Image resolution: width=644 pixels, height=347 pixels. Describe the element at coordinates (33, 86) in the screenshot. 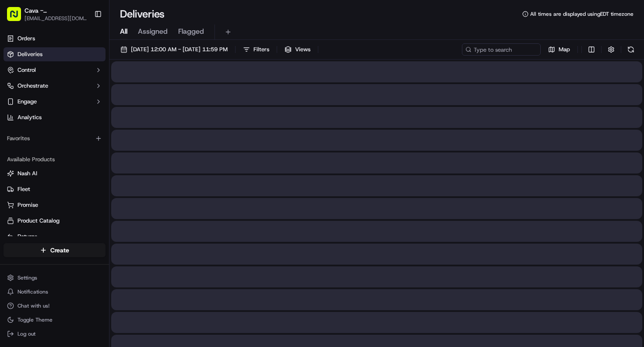

I see `span: Orchestrate` at that location.